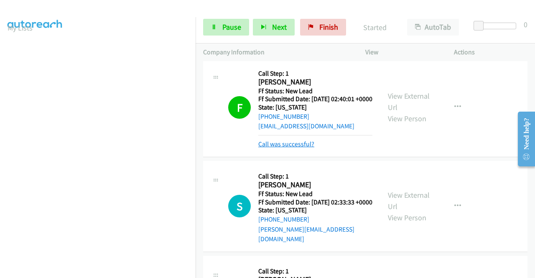  I want to click on a: Pause, so click(226, 27).